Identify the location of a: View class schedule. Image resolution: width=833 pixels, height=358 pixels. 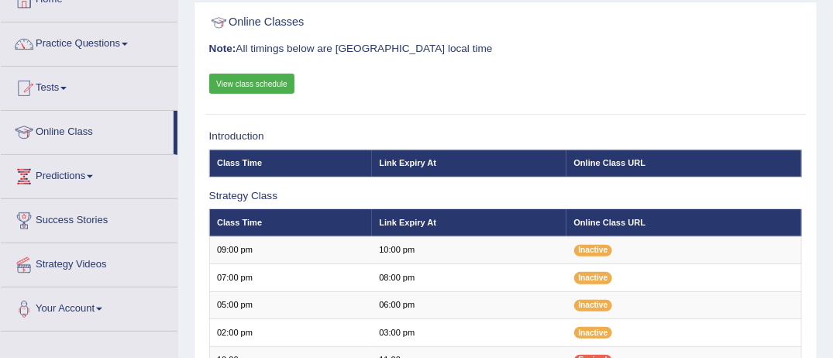
(252, 84).